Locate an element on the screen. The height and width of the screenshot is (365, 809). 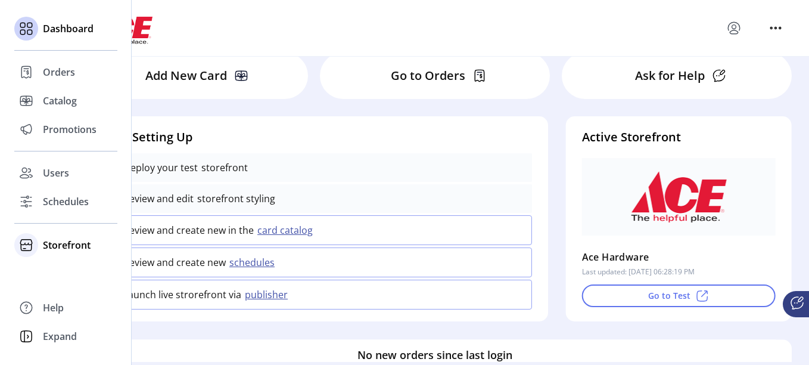
p: Deploy your test is located at coordinates (160, 167).